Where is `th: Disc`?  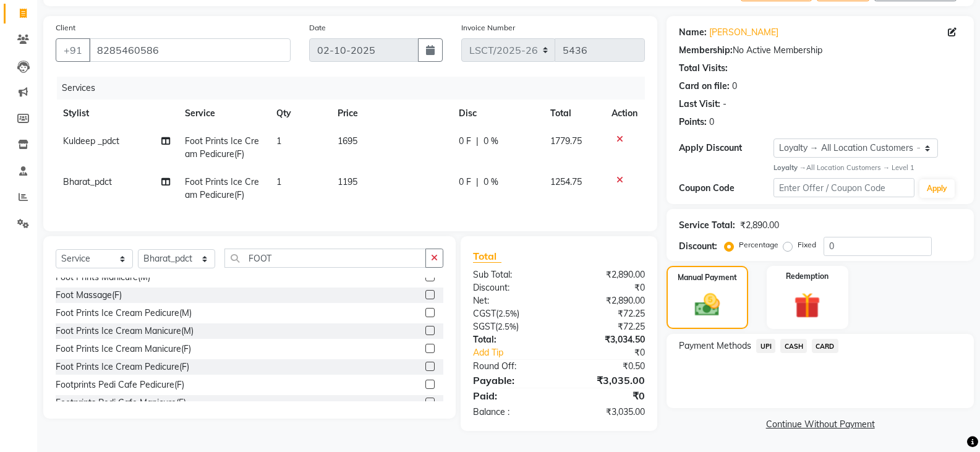
th: Disc is located at coordinates (497, 113).